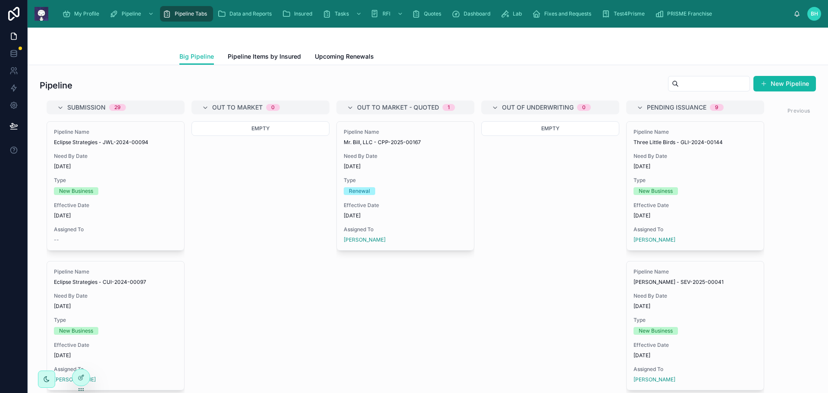 The height and width of the screenshot is (393, 828). What do you see at coordinates (405, 142) in the screenshot?
I see `span: Mr. Bill, LLC - CPP-2025-00167` at bounding box center [405, 142].